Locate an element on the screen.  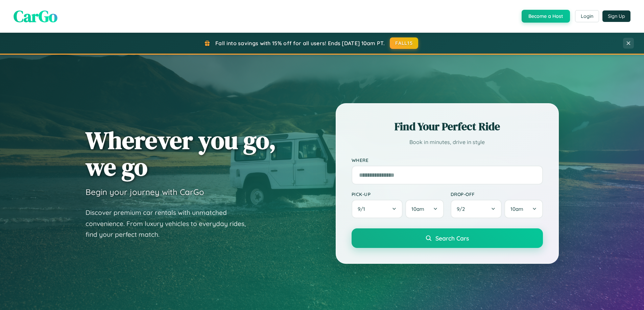
button: Sign Up is located at coordinates (616, 16).